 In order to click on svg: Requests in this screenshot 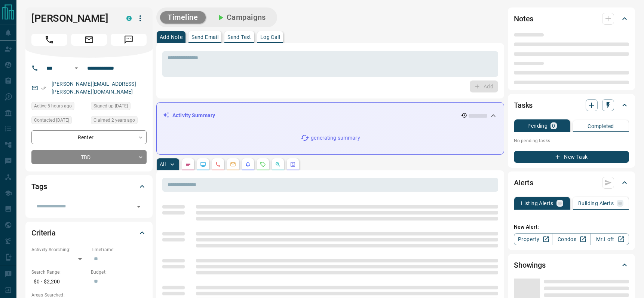, I will do `click(263, 164)`.